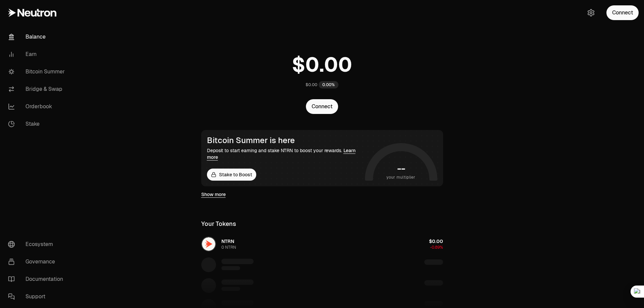 This screenshot has width=644, height=308. I want to click on a: Governance, so click(38, 262).